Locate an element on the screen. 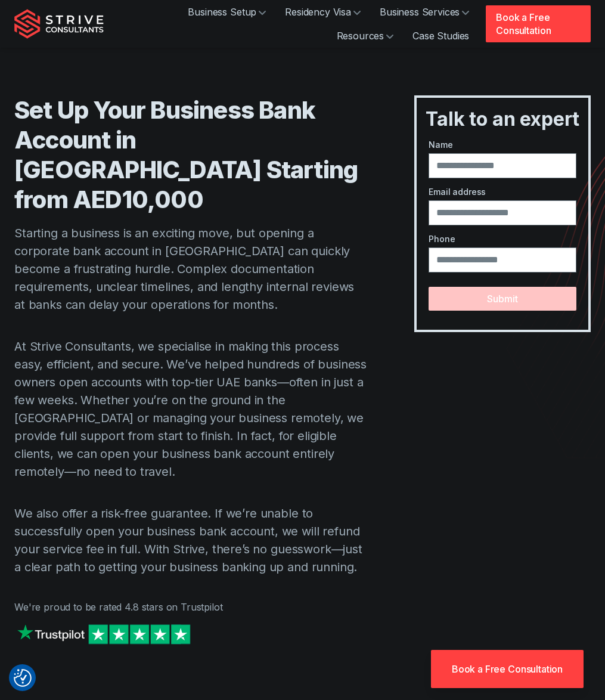 This screenshot has width=605, height=700. p: Starting a business is an exciting move, but opening a corporate bank account in [GEOGRAPHIC_DATA... is located at coordinates (190, 269).